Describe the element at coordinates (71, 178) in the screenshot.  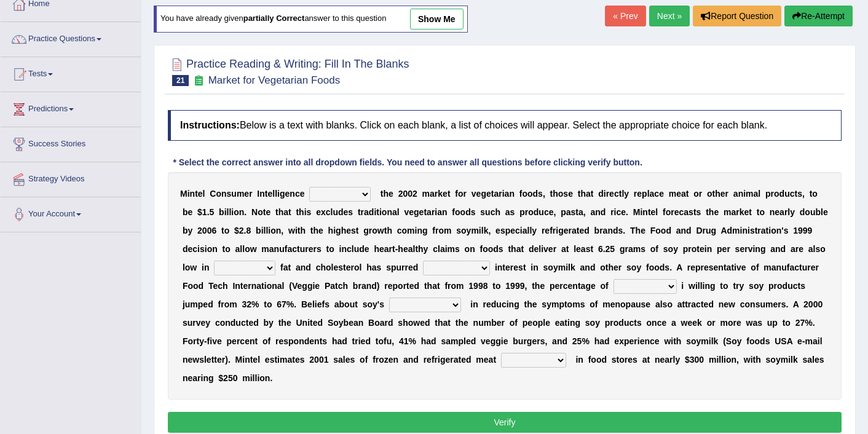
I see `a: Strategy Videos` at that location.